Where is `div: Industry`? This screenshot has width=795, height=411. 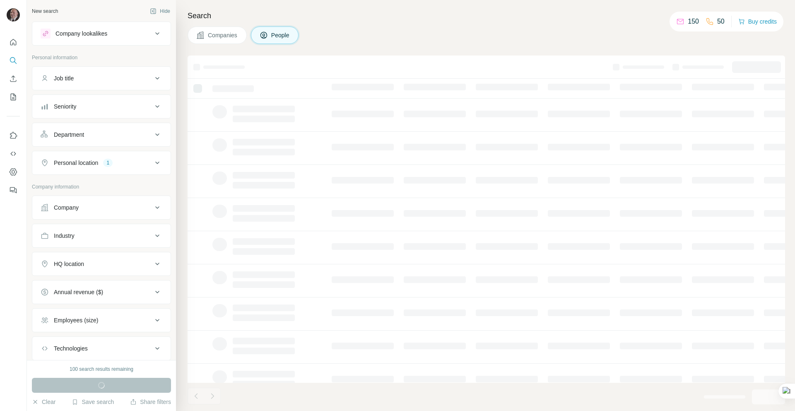 div: Industry is located at coordinates (64, 236).